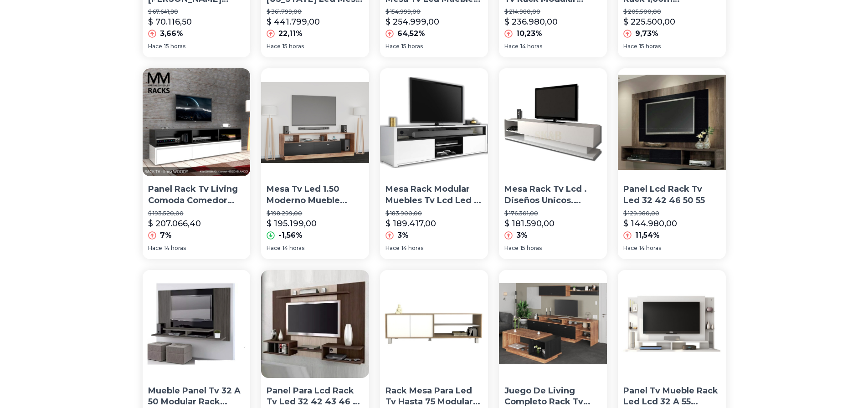  I want to click on a: Mesa Tv Led 1.50 Moderno Mueble Rack Lcd Modular Melamina Mesa Tv Led 1.50 Moderno Mueble Rack Lc..., so click(314, 164).